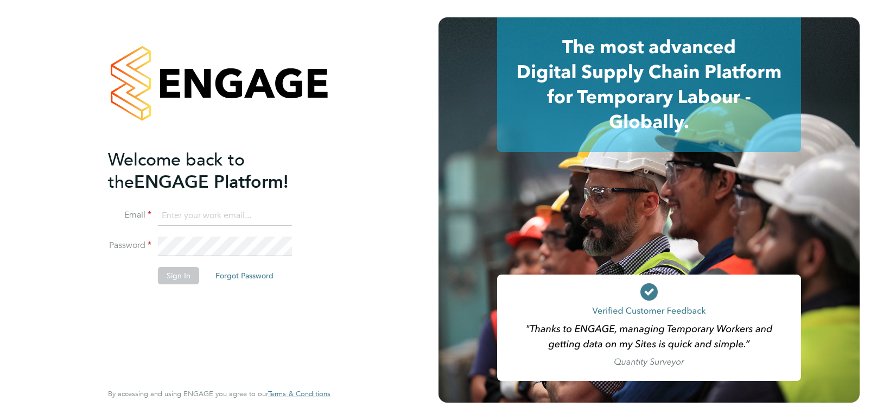 The height and width of the screenshot is (420, 877). What do you see at coordinates (299, 394) in the screenshot?
I see `a: Terms & Conditions` at bounding box center [299, 394].